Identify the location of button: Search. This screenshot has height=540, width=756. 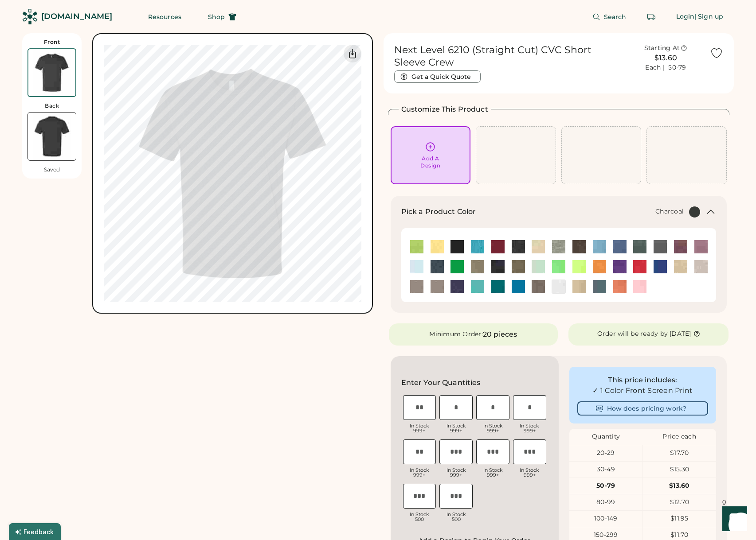
(609, 17).